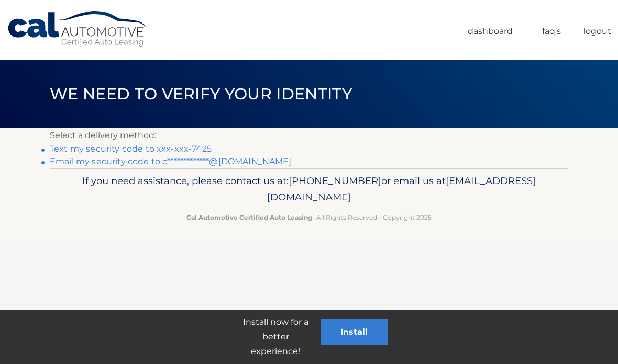 Image resolution: width=618 pixels, height=364 pixels. Describe the element at coordinates (275, 337) in the screenshot. I see `p: Install now for a better experience!` at that location.